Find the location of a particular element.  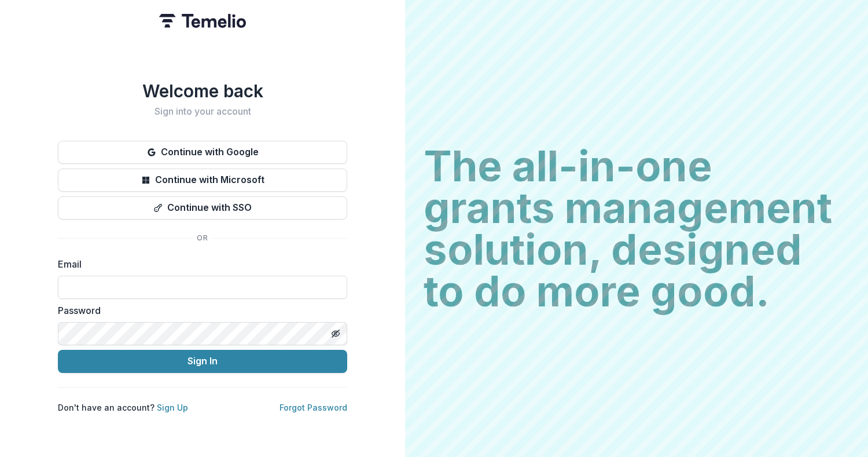

button: Continue with Google is located at coordinates (203, 152).